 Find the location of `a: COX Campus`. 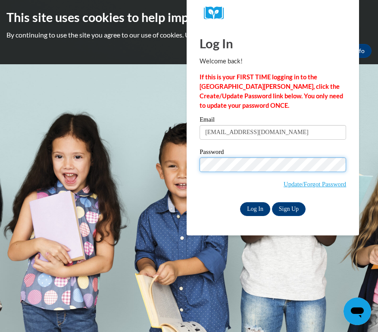

a: COX Campus is located at coordinates (273, 13).